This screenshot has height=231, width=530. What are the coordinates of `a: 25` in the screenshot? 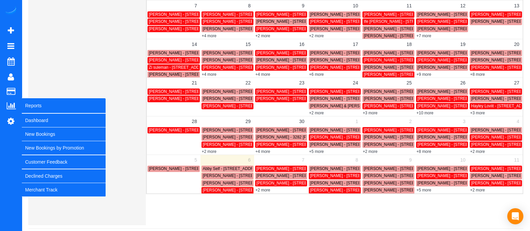 It's located at (409, 83).